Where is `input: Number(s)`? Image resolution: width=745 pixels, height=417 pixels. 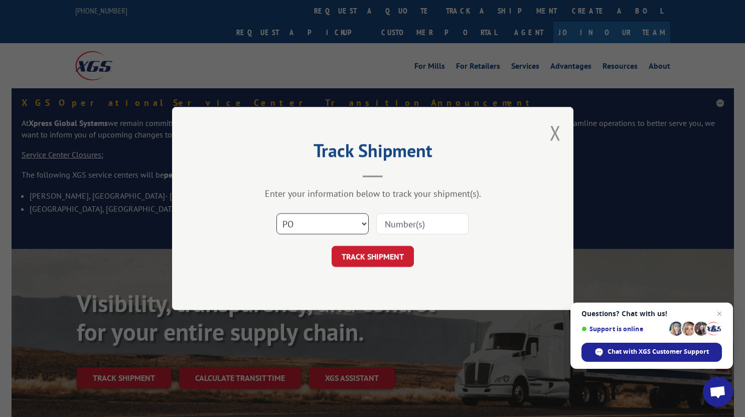 input: Number(s) is located at coordinates (422, 224).